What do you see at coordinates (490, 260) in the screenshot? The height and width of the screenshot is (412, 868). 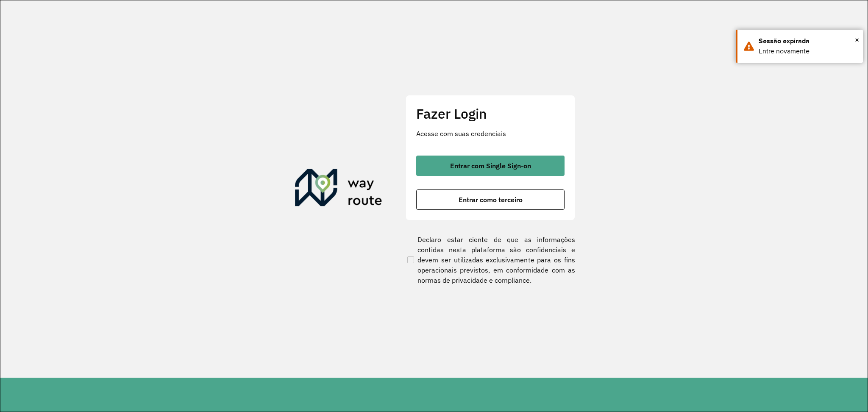 I see `label: Declaro estar ciente de que as informações contidas nesta plataforma são confidenciais e devem se...` at bounding box center [490, 260].